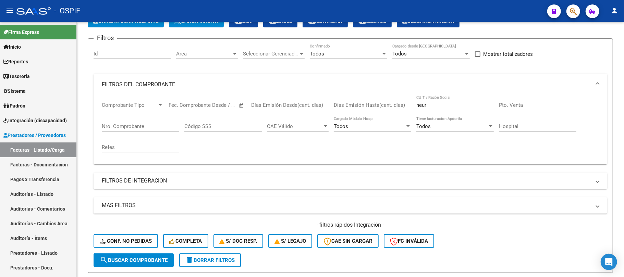  Describe the element at coordinates (271, 54) in the screenshot. I see `span: Seleccionar Gerenciador` at that location.